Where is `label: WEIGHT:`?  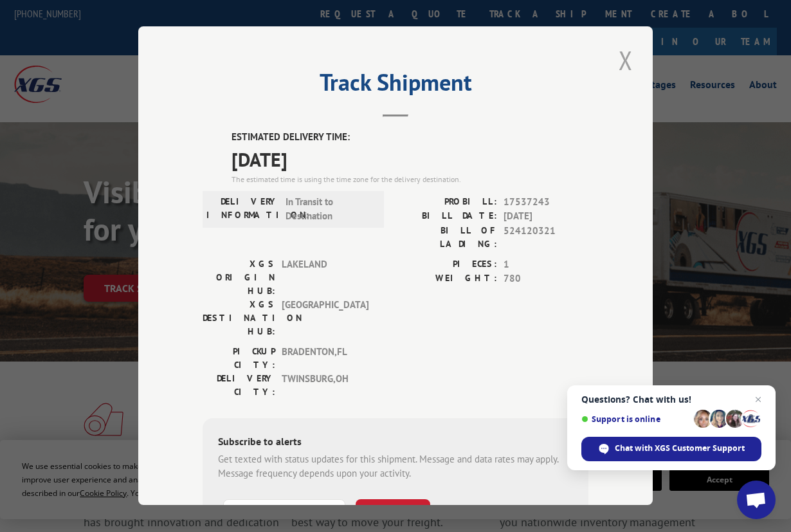
label: WEIGHT: is located at coordinates (446, 279).